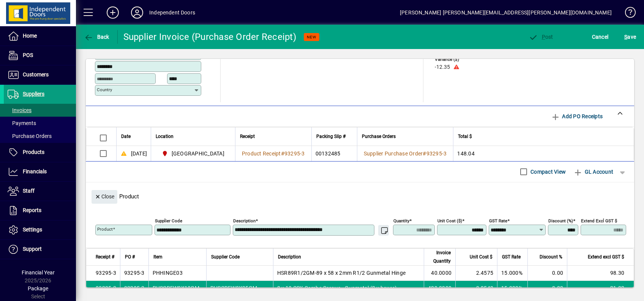 The height and width of the screenshot is (301, 644). Describe the element at coordinates (104, 196) in the screenshot. I see `app-page-header-button: Close` at that location.